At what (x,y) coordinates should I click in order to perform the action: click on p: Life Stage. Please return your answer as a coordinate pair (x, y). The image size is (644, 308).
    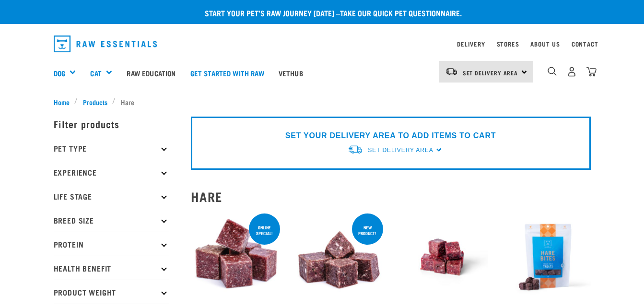
    Looking at the image, I should click on (111, 196).